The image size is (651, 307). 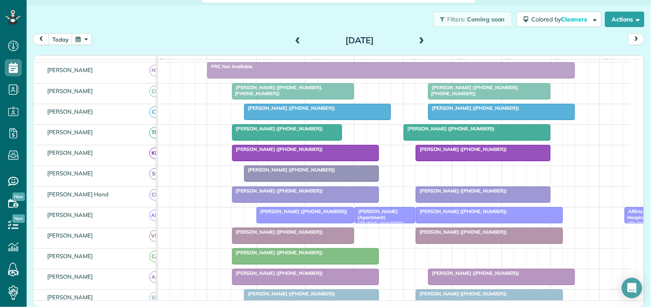 What do you see at coordinates (155, 112) in the screenshot?
I see `span: CT` at bounding box center [155, 112].